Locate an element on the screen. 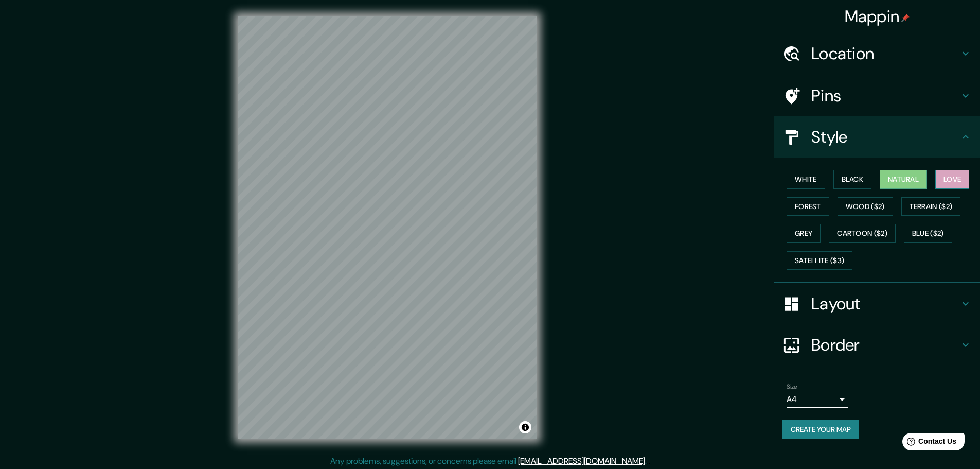 This screenshot has height=469, width=980. h4: Mappin is located at coordinates (878, 17).